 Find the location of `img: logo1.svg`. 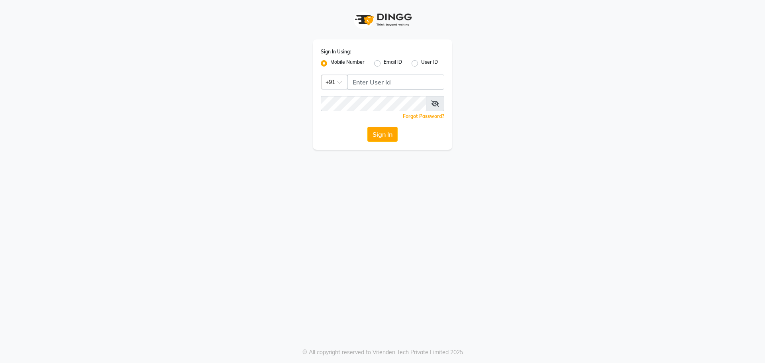

img: logo1.svg is located at coordinates (383, 20).